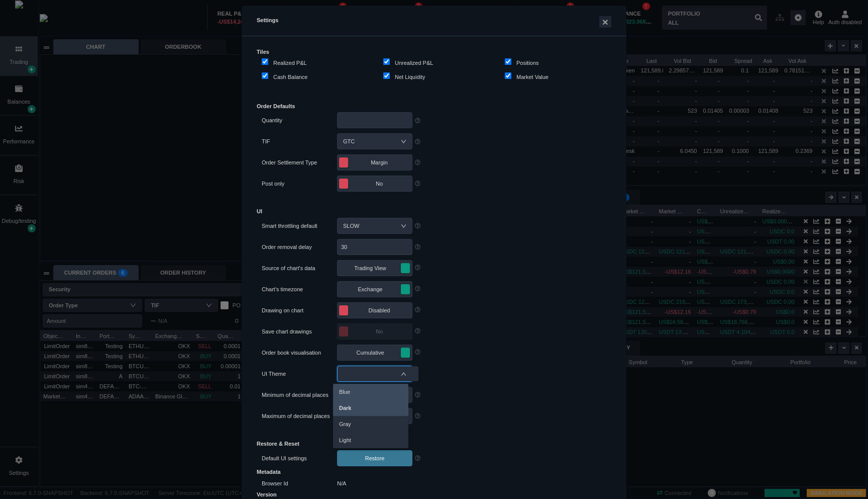 The width and height of the screenshot is (868, 499). What do you see at coordinates (434, 21) in the screenshot?
I see `h5: Settings` at bounding box center [434, 21].